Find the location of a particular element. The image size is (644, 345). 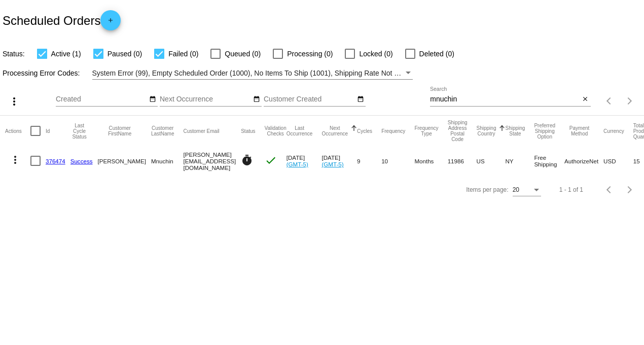

mat-icon: close is located at coordinates (585, 99).